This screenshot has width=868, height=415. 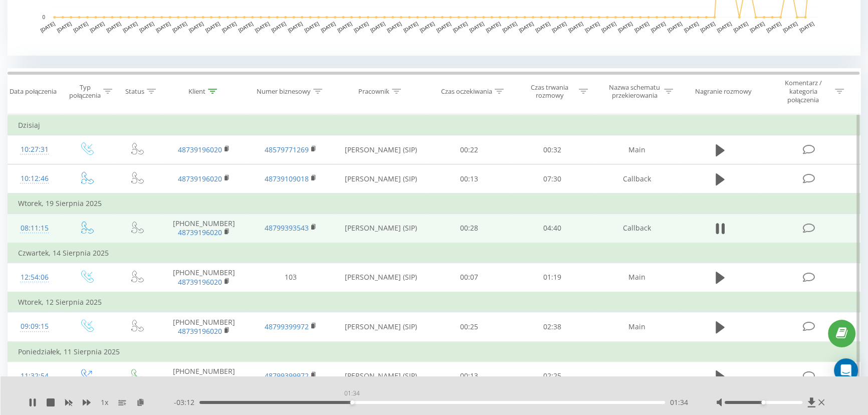 I want to click on td: 00:28, so click(x=468, y=228).